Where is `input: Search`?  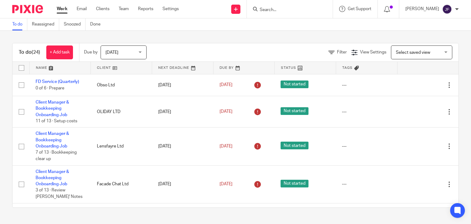
input: Search is located at coordinates (287, 10).